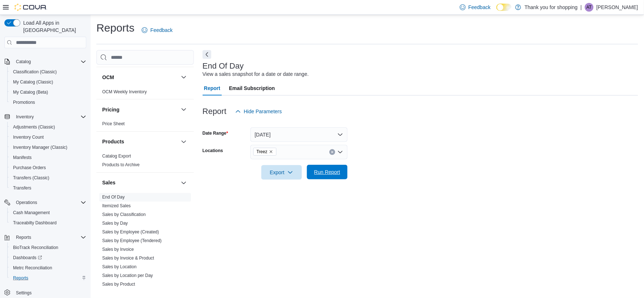 This screenshot has width=644, height=298. I want to click on a: BioTrack Reconciliation, so click(36, 247).